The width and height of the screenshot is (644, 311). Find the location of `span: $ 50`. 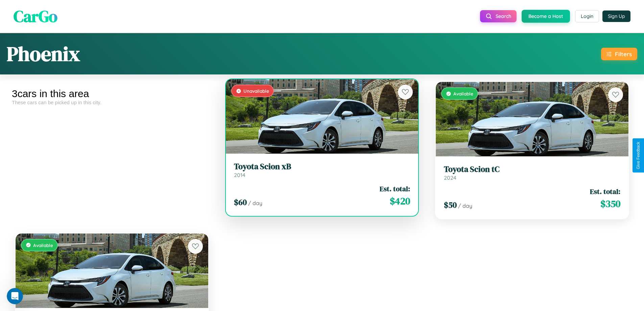

span: $ 50 is located at coordinates (450, 205).